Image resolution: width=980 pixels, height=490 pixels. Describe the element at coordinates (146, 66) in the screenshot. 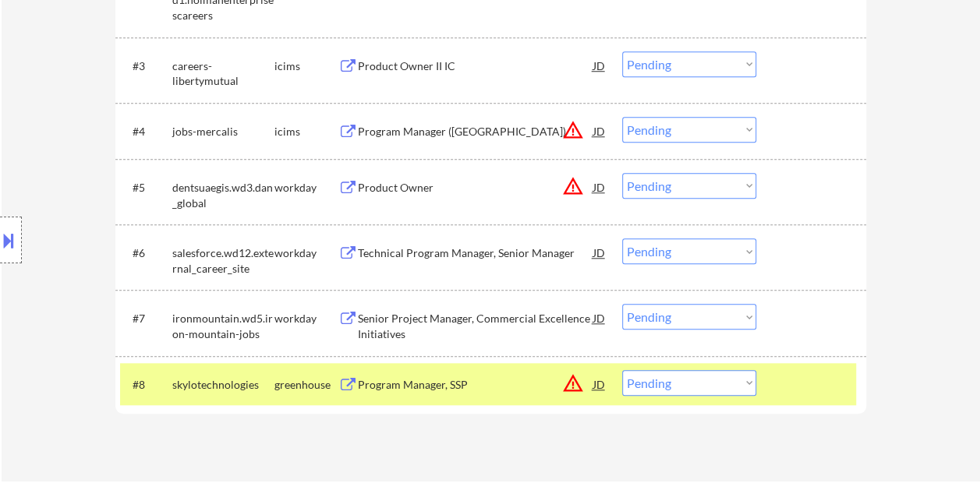

I see `div: #3` at that location.